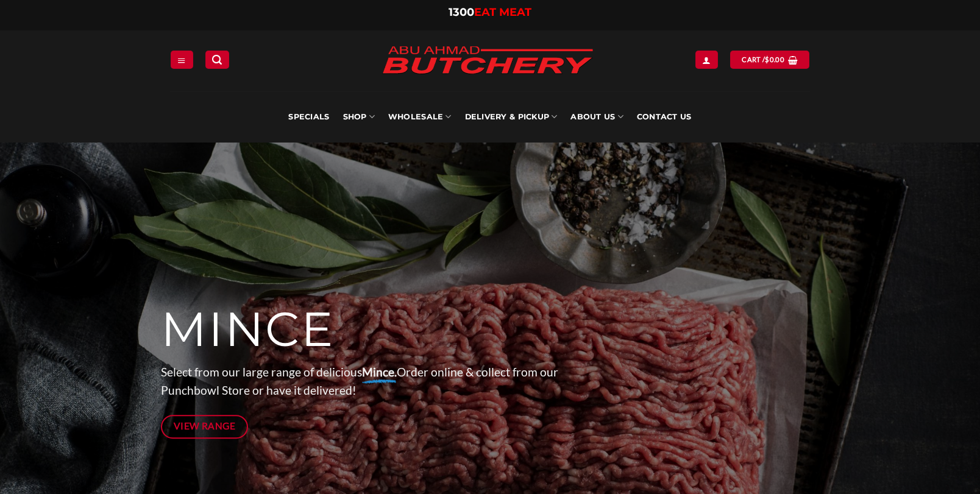  What do you see at coordinates (182, 59) in the screenshot?
I see `a: Menu` at bounding box center [182, 59].